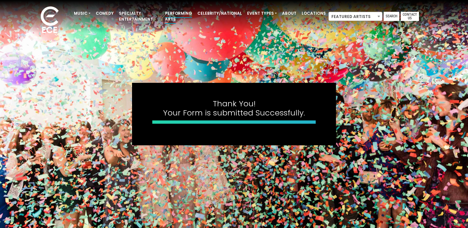  I want to click on a: About, so click(289, 13).